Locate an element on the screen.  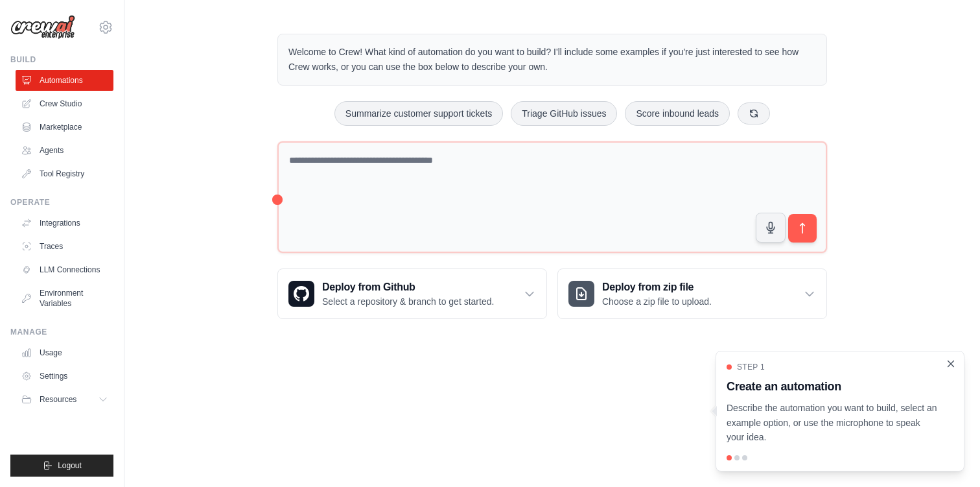
div: Operate is located at coordinates (62, 203).